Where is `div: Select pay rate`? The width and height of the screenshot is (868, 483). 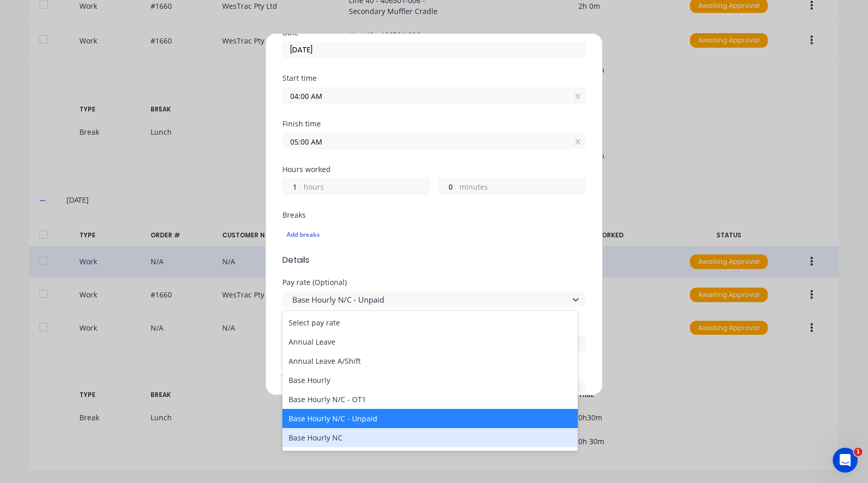 div: Select pay rate is located at coordinates (430, 322).